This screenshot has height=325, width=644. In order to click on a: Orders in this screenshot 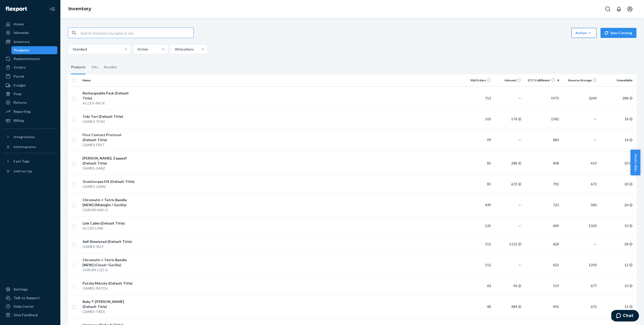, I will do `click(30, 67)`.